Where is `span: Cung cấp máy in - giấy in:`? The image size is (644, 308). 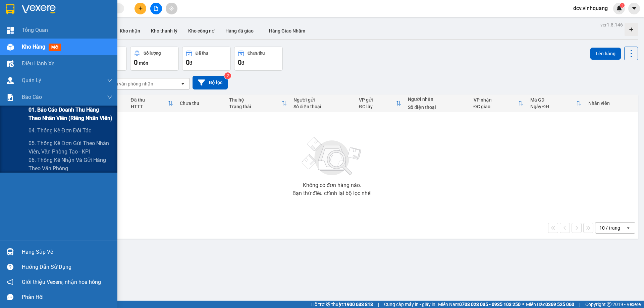
span: Cung cấp máy in - giấy in: is located at coordinates (410, 304).